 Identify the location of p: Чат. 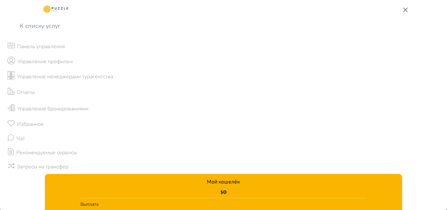
(21, 139).